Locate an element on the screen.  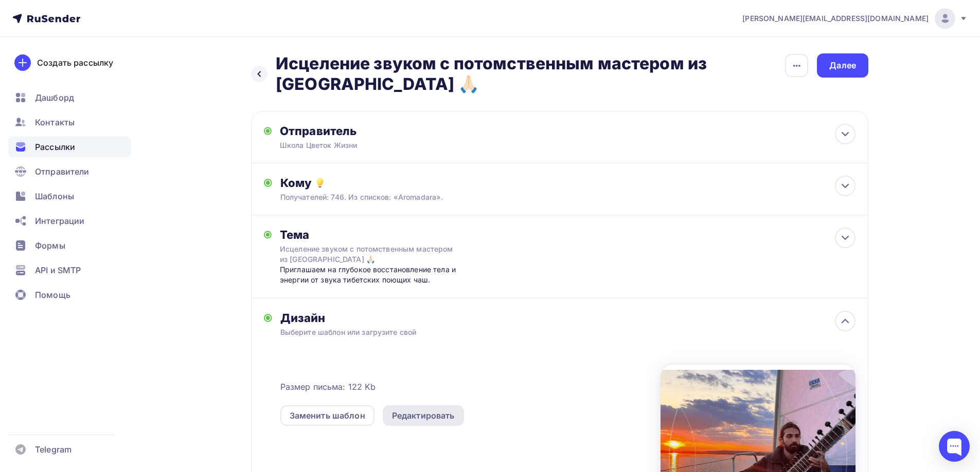
div: Выберите шаблон или загрузите свой is located at coordinates (539, 332).